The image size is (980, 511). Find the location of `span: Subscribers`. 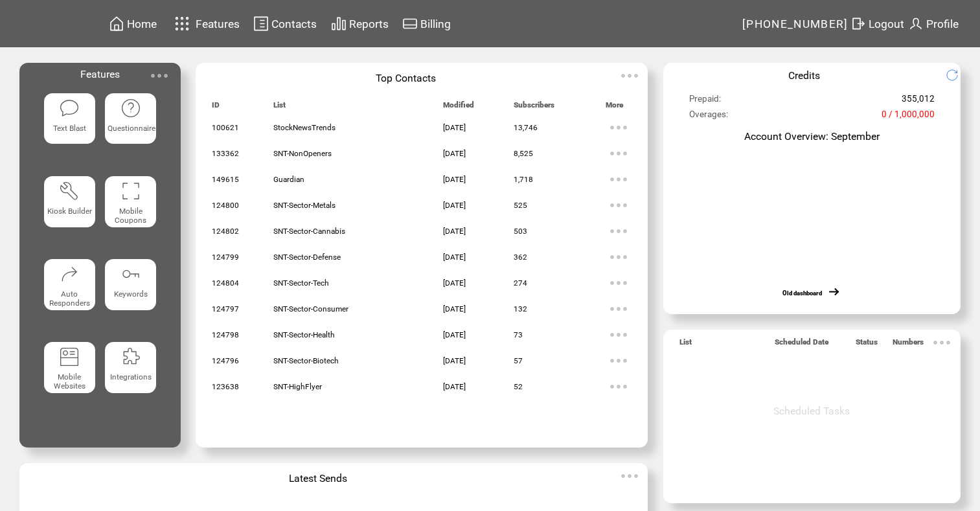

span: Subscribers is located at coordinates (534, 108).